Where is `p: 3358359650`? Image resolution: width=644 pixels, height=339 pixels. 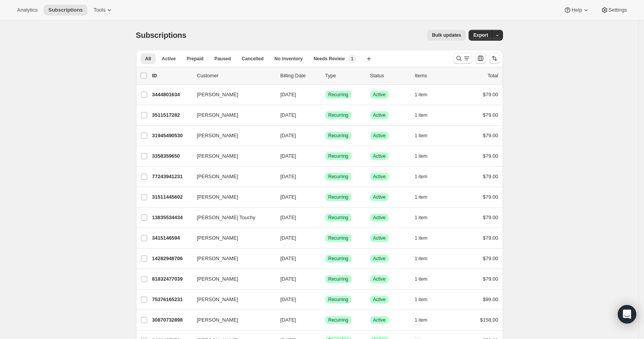
p: 3358359650 is located at coordinates (171, 156).